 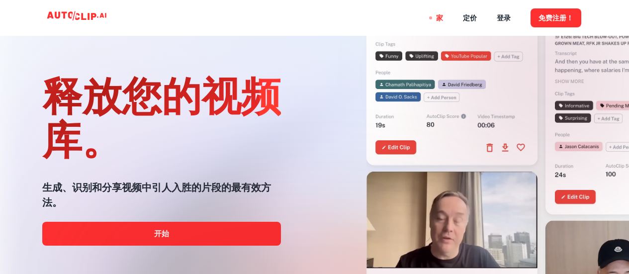 I want to click on button: 免费注册！, so click(x=556, y=17).